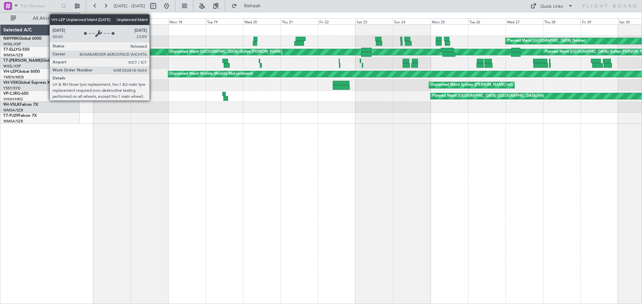  What do you see at coordinates (561, 21) in the screenshot?
I see `div: Thu 28` at bounding box center [561, 21].